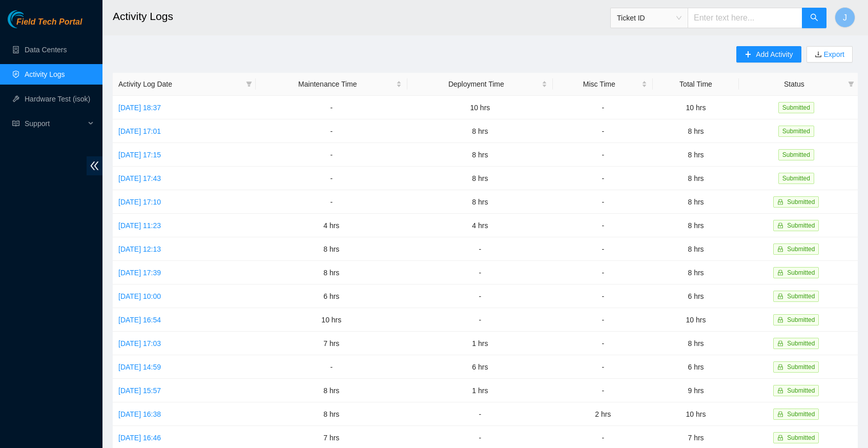  What do you see at coordinates (55, 123) in the screenshot?
I see `span: Support` at bounding box center [55, 123].